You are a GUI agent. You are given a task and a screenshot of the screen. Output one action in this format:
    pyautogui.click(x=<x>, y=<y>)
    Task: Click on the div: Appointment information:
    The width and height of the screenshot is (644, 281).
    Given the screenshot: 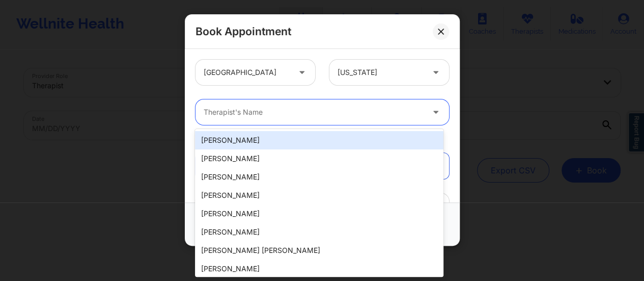 What is the action you would take?
    pyautogui.click(x=323, y=140)
    